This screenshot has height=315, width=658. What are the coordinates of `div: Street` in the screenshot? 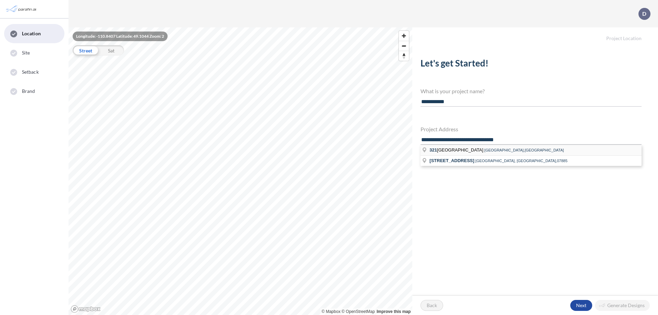 It's located at (85, 50).